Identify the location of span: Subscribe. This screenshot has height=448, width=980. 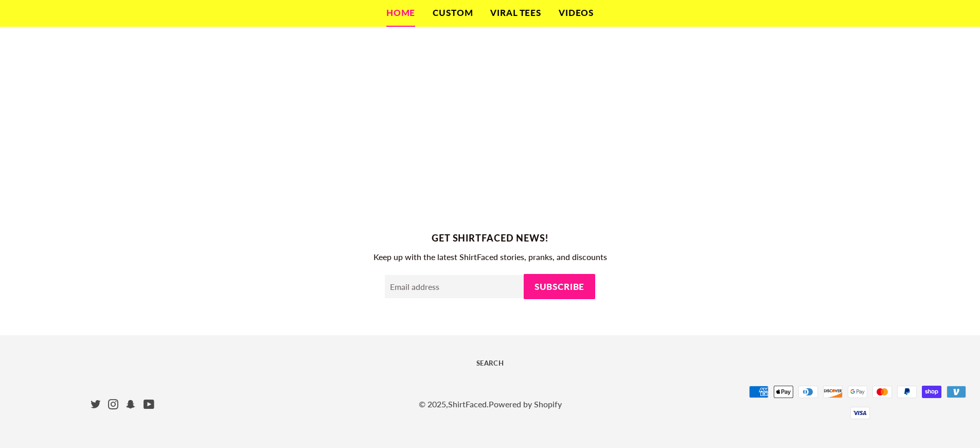
(560, 286).